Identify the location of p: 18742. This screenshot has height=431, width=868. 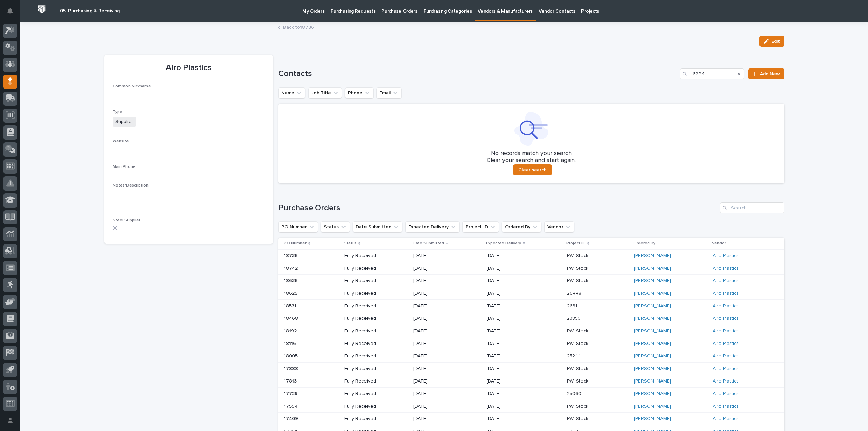
(291, 268).